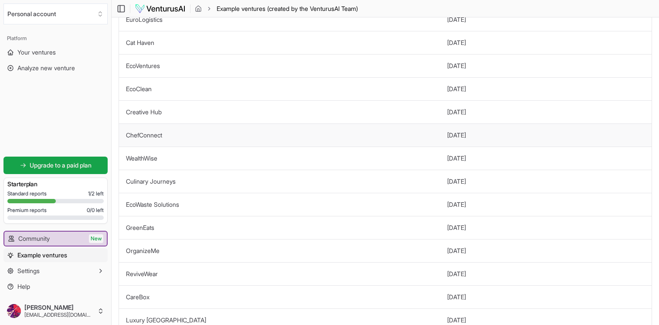 Image resolution: width=659 pixels, height=325 pixels. Describe the element at coordinates (55, 68) in the screenshot. I see `a: Analyze new venture` at that location.